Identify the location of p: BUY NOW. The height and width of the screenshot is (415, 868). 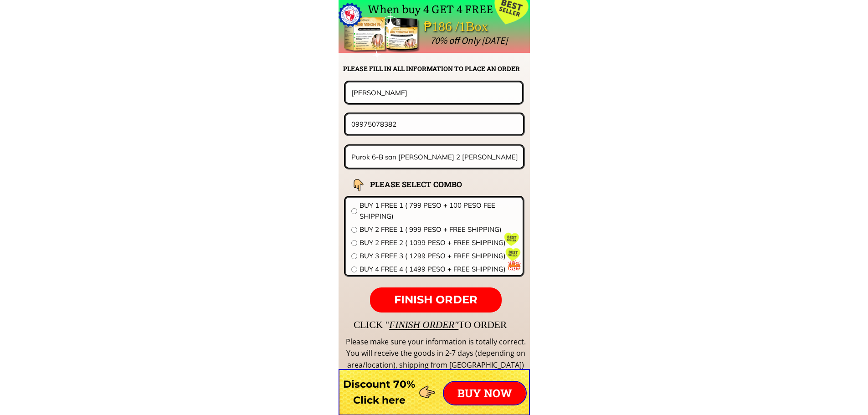
(485, 393).